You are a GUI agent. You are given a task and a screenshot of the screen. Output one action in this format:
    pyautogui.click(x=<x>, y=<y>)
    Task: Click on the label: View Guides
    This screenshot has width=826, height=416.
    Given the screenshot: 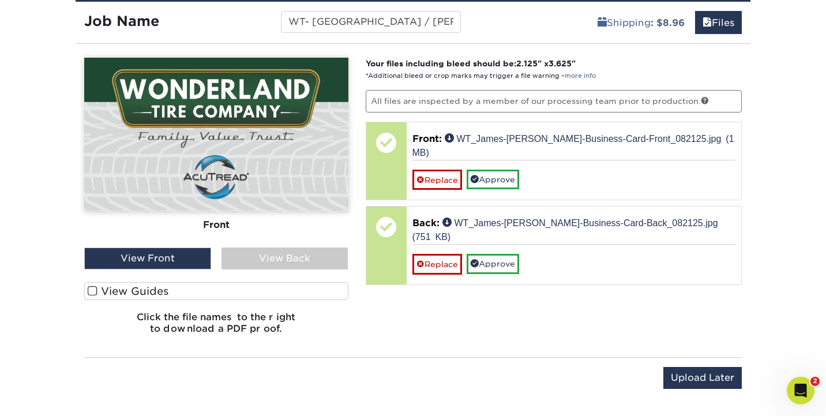 What is the action you would take?
    pyautogui.click(x=216, y=291)
    